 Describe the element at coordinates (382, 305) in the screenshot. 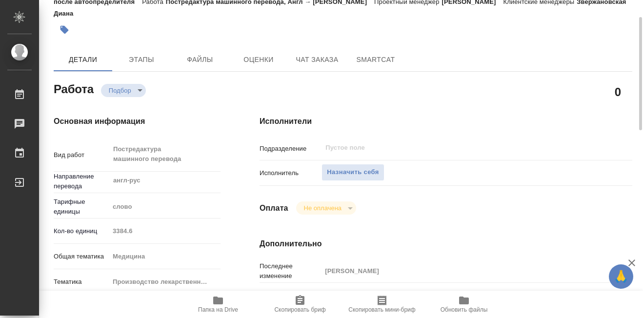

I see `button: Скопировать мини-бриф` at that location.